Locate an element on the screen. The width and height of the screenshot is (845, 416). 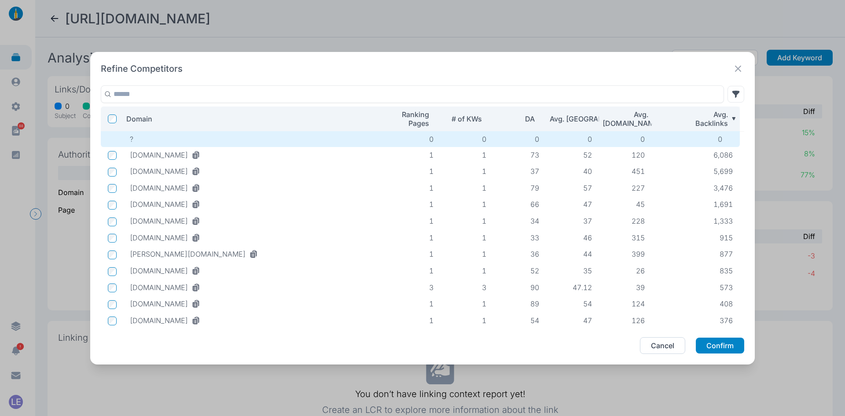
p: 120 is located at coordinates (625, 155).